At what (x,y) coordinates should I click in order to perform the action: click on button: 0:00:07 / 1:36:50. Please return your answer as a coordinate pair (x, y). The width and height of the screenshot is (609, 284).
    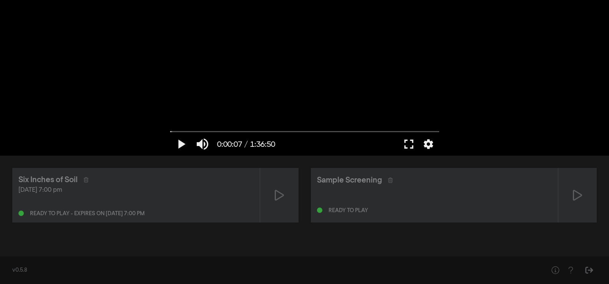
    Looking at the image, I should click on (246, 144).